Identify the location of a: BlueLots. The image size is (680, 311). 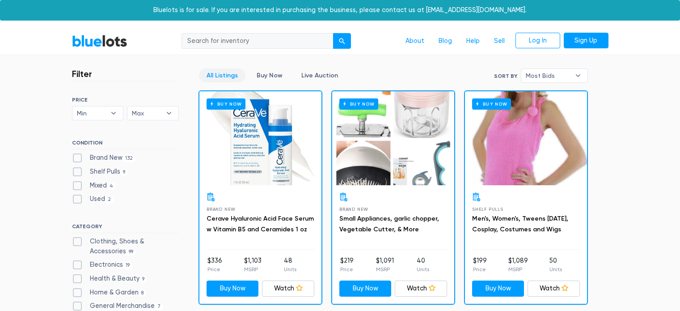
(100, 41).